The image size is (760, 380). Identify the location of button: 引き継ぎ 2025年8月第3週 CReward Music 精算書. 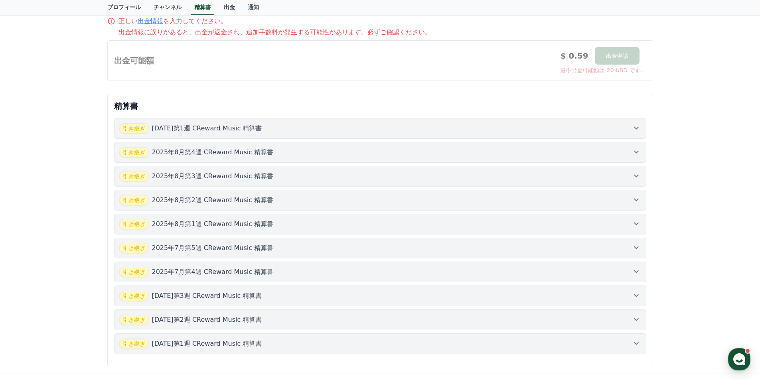
(380, 176).